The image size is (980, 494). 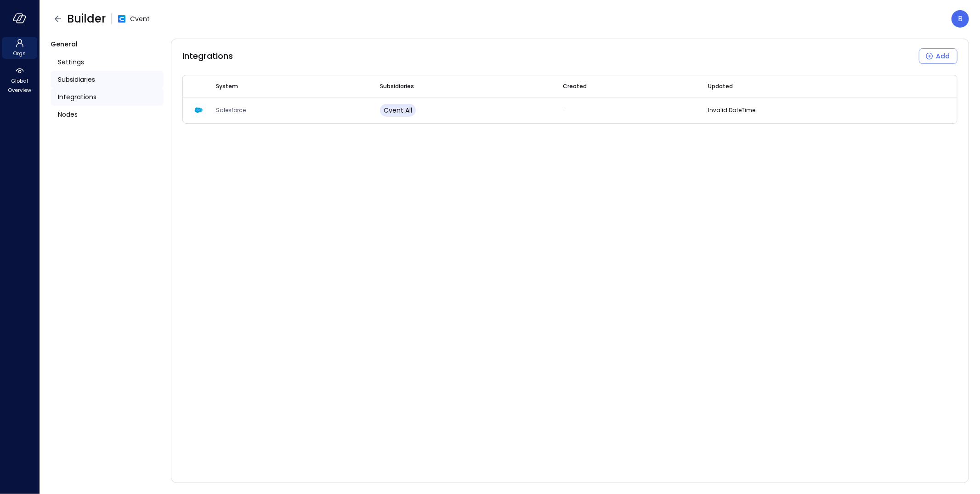 What do you see at coordinates (398, 110) in the screenshot?
I see `span: Cvent all` at bounding box center [398, 110].